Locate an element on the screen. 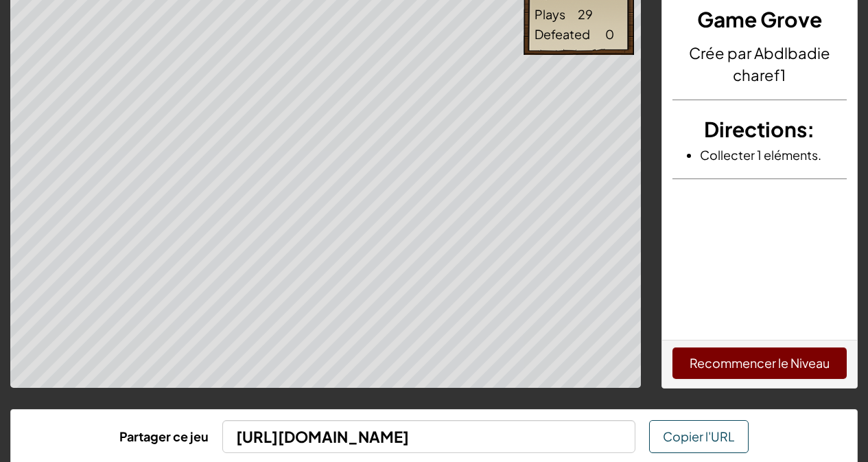  div: 29 is located at coordinates (585, 14).